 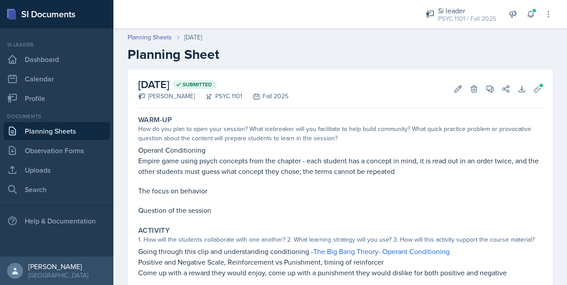 I want to click on p: Come up with a reward they would enjoy, come up with a punishment they would dislike for both pos..., so click(x=340, y=273).